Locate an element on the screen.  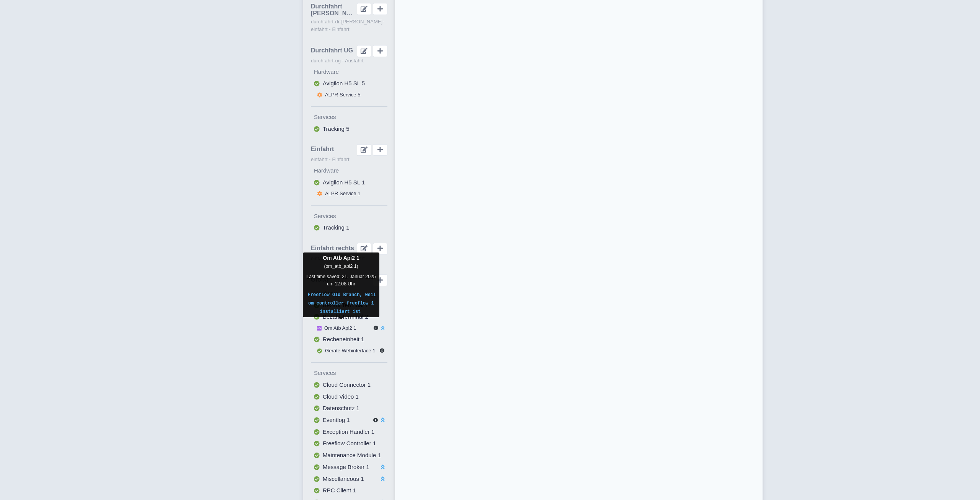
small: durchfahrt-ug - Ausfahrt is located at coordinates (349, 61).